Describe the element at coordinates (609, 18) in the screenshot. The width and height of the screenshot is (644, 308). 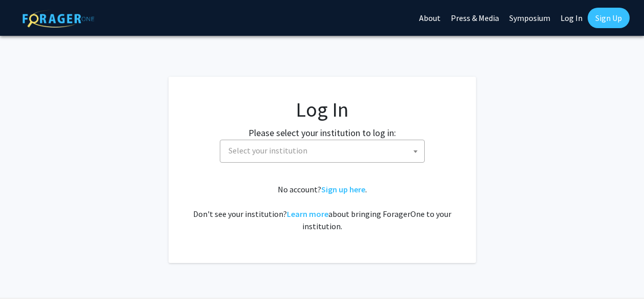
I see `a: Sign Up` at that location.